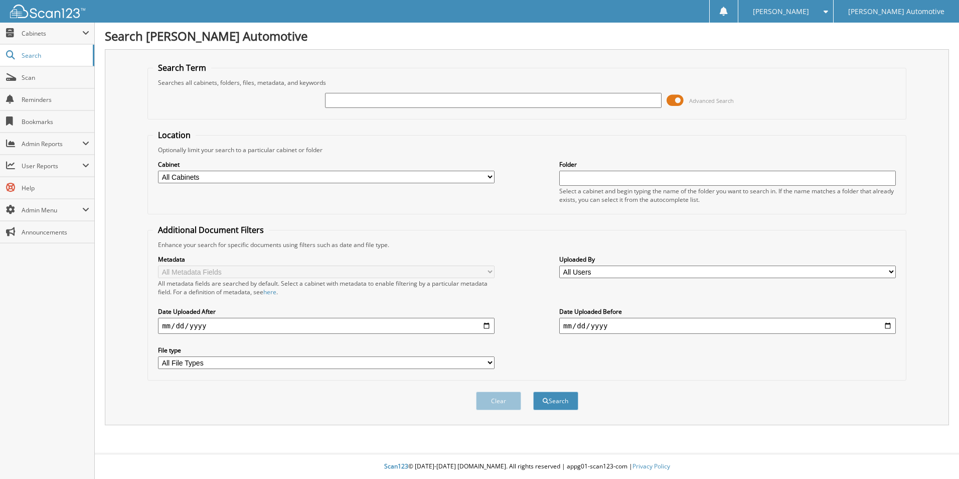 Image resolution: width=959 pixels, height=479 pixels. Describe the element at coordinates (527, 244) in the screenshot. I see `div: Enhance your search for specific documents using filters such as date and file type.` at that location.